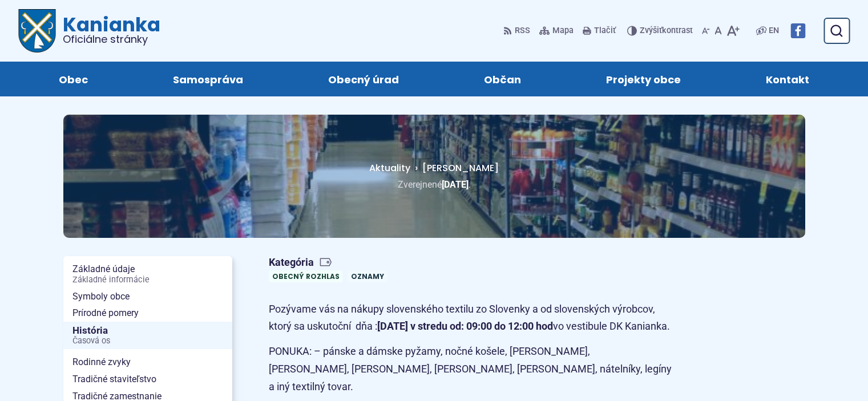 The width and height of the screenshot is (868, 401). Describe the element at coordinates (788, 79) in the screenshot. I see `span: Kontakt` at that location.